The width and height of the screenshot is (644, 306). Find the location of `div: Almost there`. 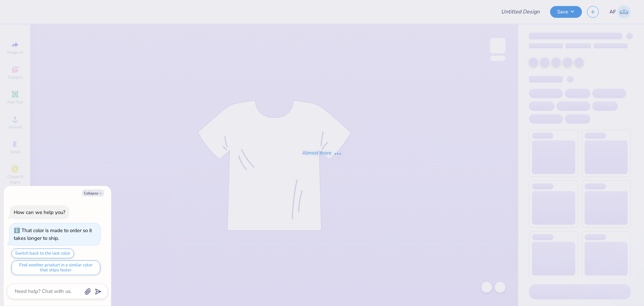

div: Almost there is located at coordinates (322, 153).